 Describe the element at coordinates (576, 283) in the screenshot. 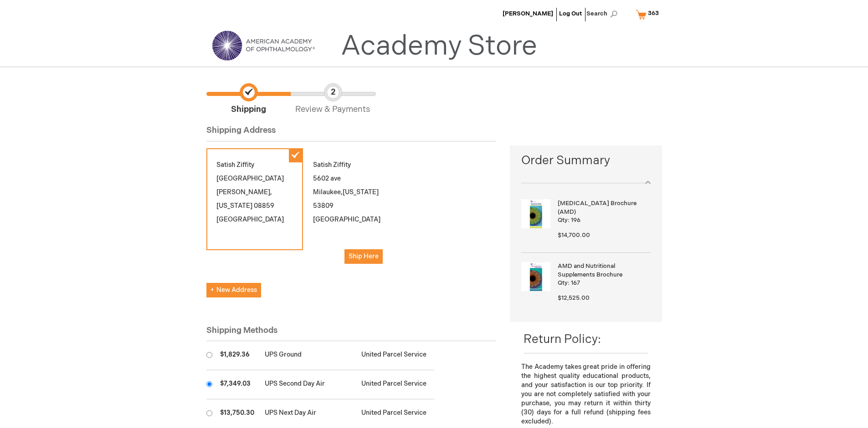

I see `span: 167` at that location.